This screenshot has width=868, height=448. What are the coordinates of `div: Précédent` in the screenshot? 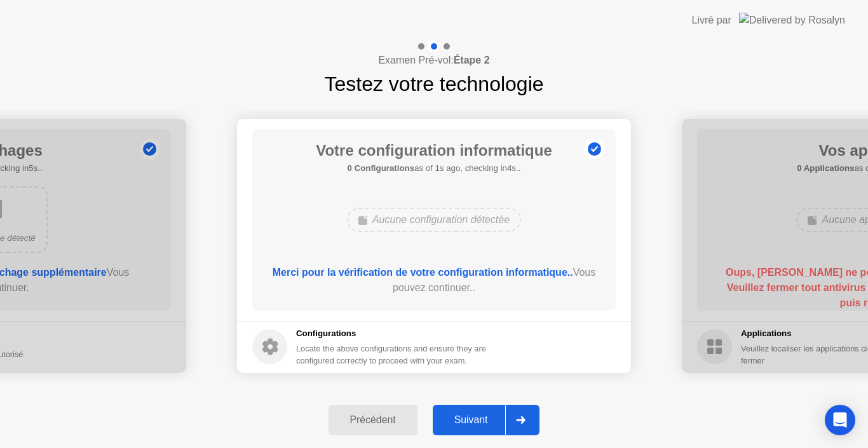 It's located at (373, 420).